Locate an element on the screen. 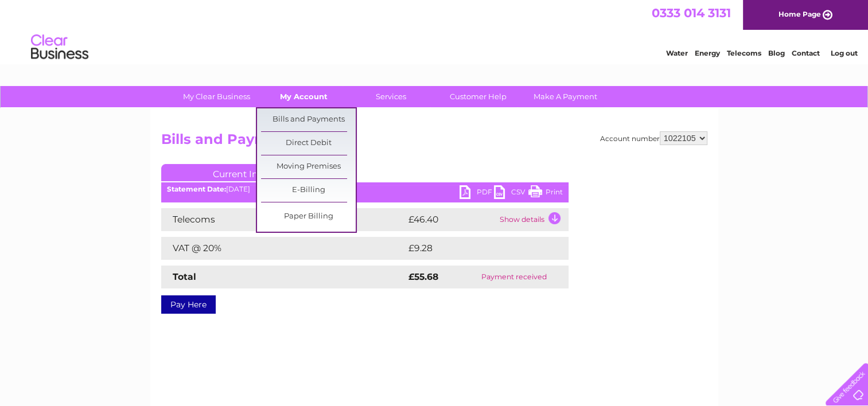 Image resolution: width=868 pixels, height=406 pixels. a: 0333 014 3131 is located at coordinates (691, 12).